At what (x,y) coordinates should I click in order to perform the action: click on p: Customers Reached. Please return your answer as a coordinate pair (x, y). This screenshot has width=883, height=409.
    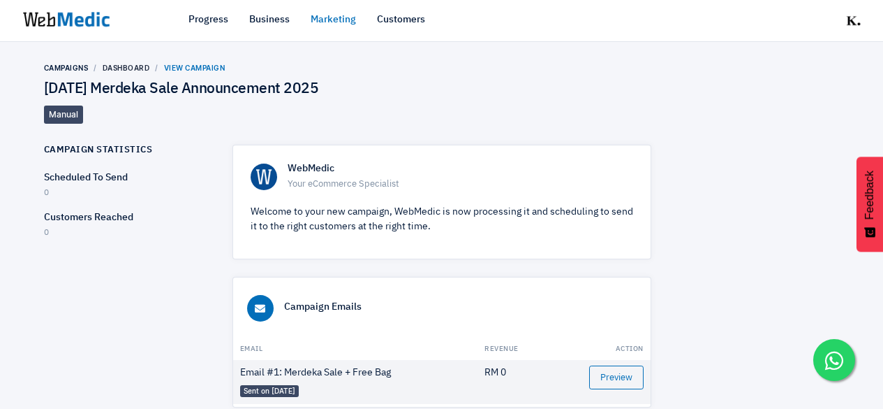
    Looking at the image, I should click on (126, 217).